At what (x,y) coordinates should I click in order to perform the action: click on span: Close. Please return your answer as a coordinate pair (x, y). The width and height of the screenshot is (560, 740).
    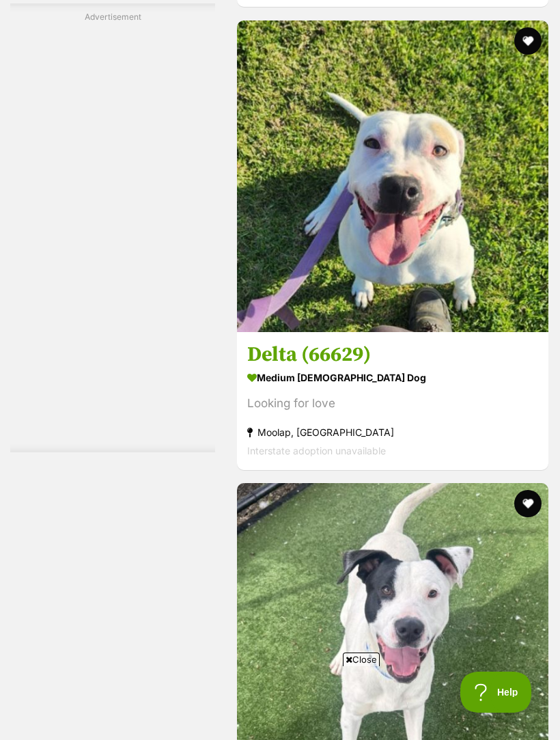
    Looking at the image, I should click on (361, 659).